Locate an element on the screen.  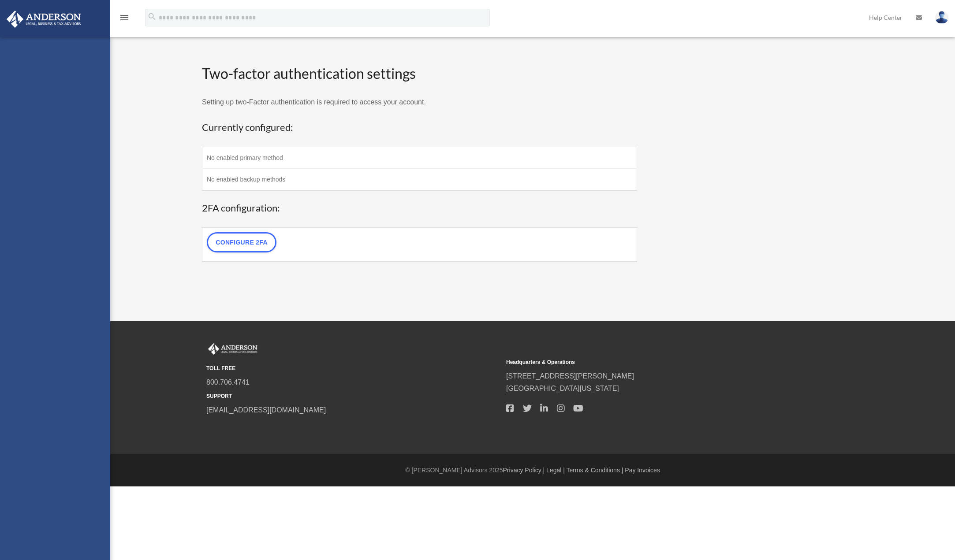
p: Setting up two-Factor authentication is required to access your account. is located at coordinates (419, 102).